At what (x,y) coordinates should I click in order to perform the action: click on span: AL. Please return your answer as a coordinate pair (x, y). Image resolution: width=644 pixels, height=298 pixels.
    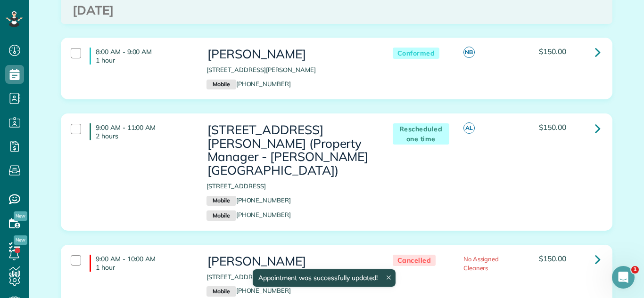
    Looking at the image, I should click on (469, 128).